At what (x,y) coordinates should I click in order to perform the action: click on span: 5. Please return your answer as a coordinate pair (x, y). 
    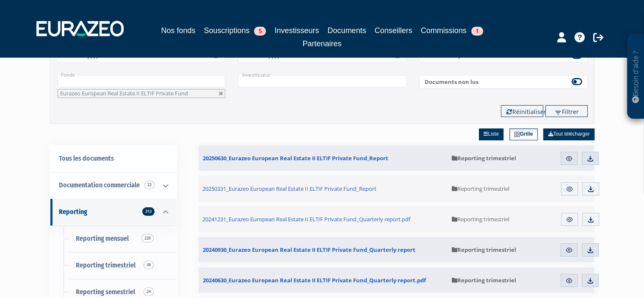
    Looking at the image, I should click on (260, 31).